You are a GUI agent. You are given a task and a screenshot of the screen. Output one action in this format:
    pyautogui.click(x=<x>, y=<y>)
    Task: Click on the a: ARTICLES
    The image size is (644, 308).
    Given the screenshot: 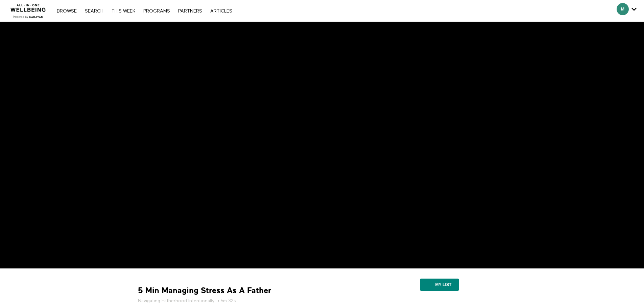 What is the action you would take?
    pyautogui.click(x=221, y=11)
    